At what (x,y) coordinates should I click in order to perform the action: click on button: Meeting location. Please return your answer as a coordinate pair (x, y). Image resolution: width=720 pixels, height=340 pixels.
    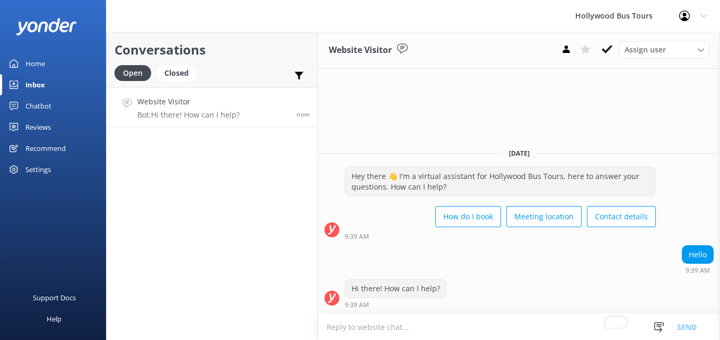
    Looking at the image, I should click on (544, 217).